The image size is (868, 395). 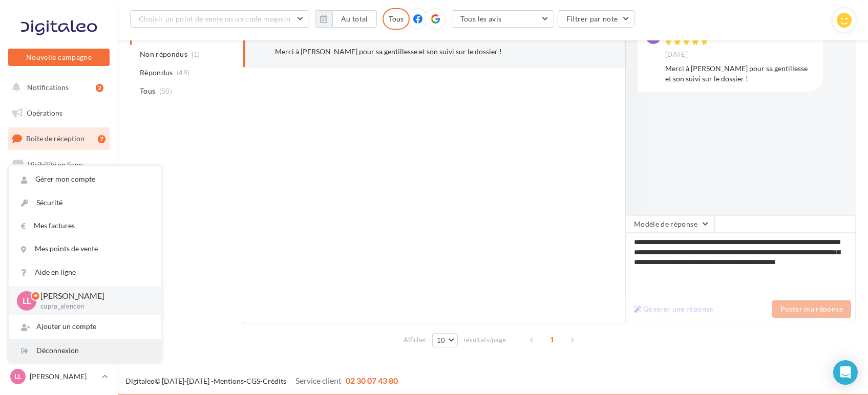 I want to click on span: Répondus, so click(x=156, y=73).